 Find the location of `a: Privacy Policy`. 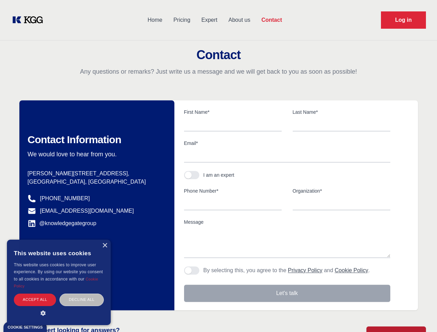

a: Privacy Policy is located at coordinates (305, 270).